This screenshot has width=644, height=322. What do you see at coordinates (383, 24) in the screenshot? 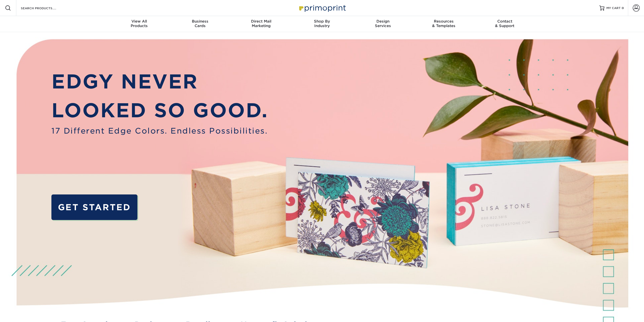
I see `a: DesignServices` at bounding box center [383, 24].